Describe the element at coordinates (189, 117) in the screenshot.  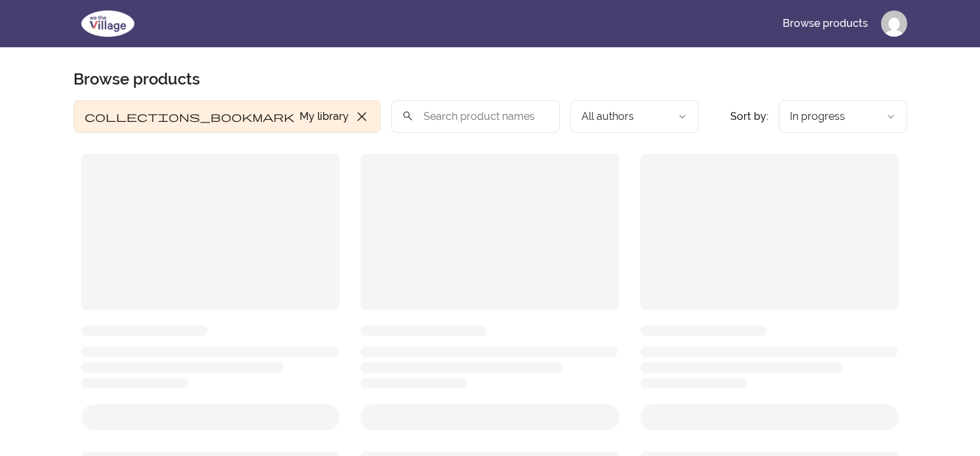
I see `span: collections_bookmark` at that location.